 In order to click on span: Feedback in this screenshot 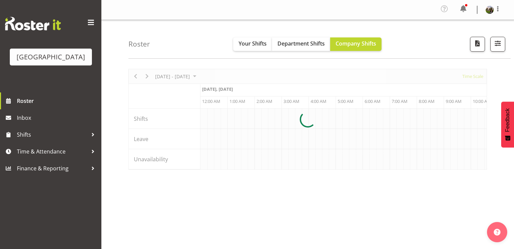, I will do `click(507, 120)`.